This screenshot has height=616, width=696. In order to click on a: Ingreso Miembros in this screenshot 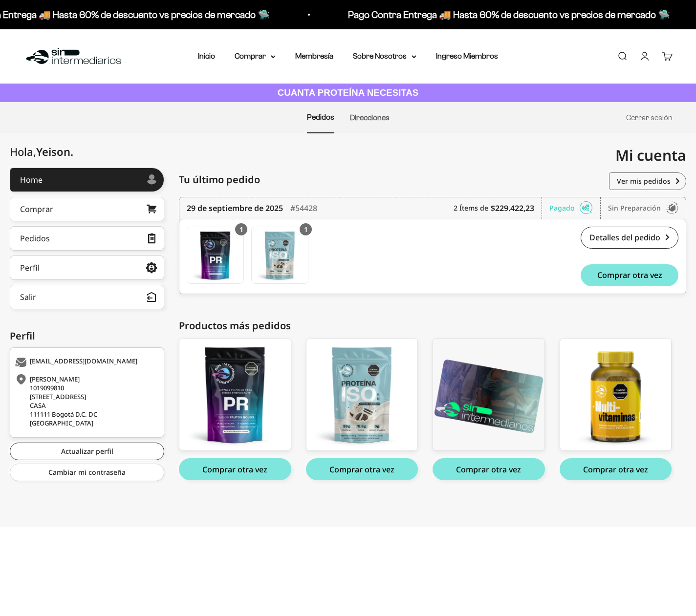, I will do `click(467, 56)`.